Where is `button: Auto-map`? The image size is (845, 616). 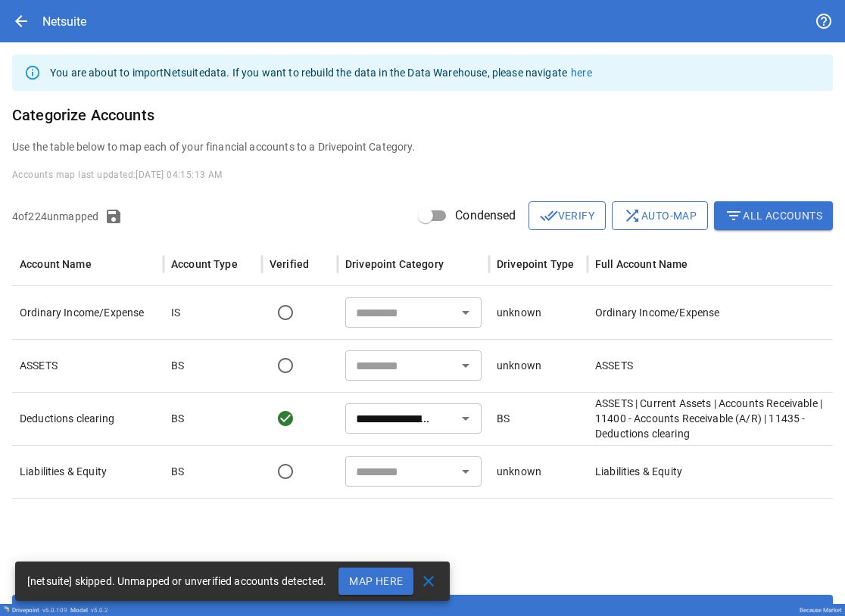
button: Auto-map is located at coordinates (659, 216).